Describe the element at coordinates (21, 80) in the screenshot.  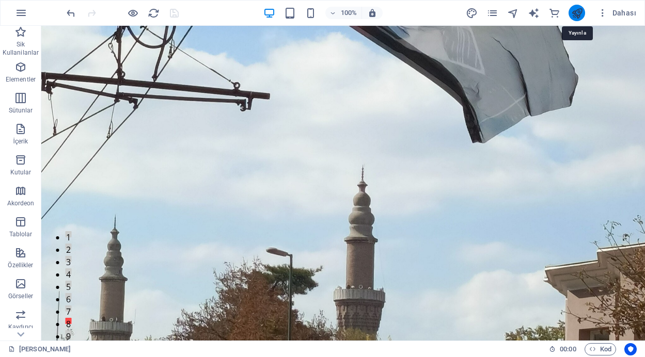
I see `p: Elementler` at that location.